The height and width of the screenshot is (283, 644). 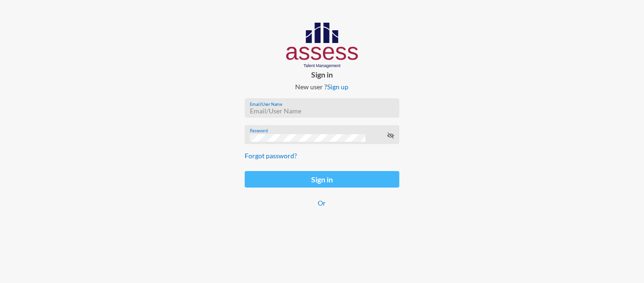 I want to click on a: Forgot password?, so click(x=271, y=155).